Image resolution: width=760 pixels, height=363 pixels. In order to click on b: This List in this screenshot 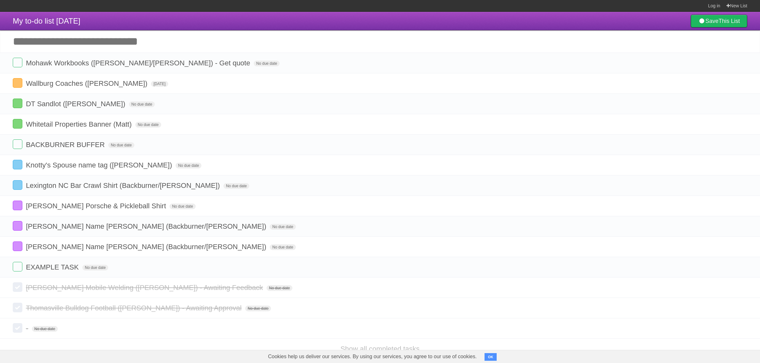, I will do `click(729, 21)`.